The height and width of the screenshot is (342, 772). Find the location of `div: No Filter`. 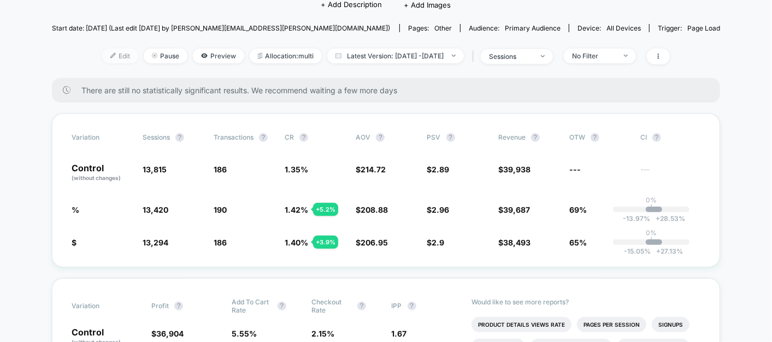

div: No Filter is located at coordinates (594, 56).